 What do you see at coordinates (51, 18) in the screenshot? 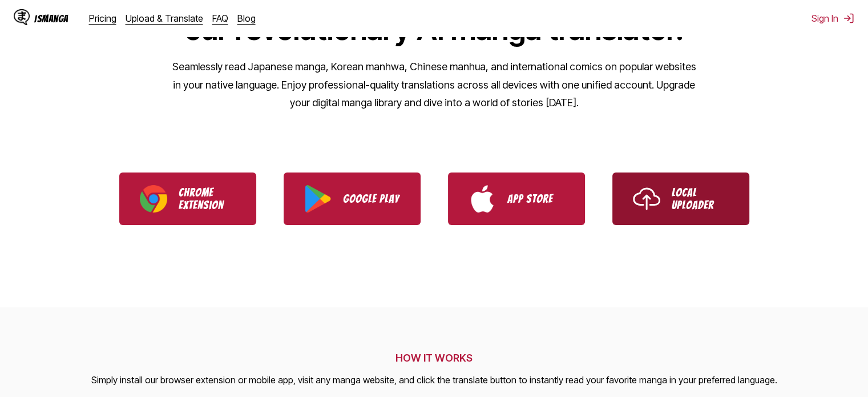
I see `div: IsManga` at bounding box center [51, 18].